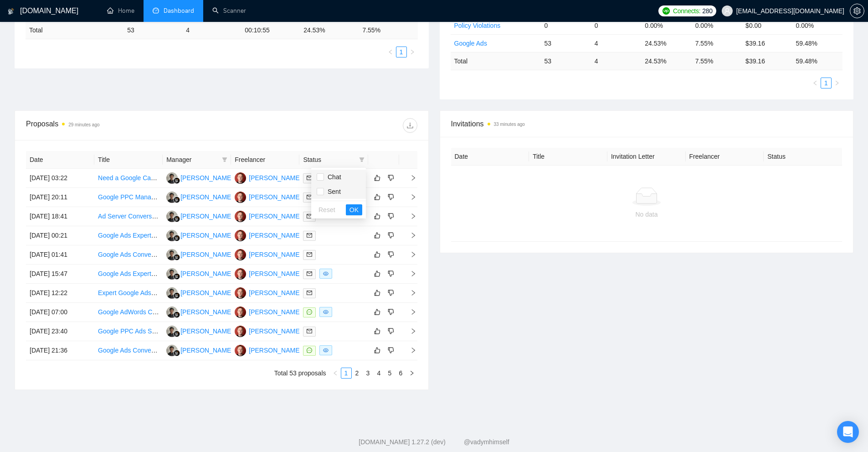 Image resolution: width=868 pixels, height=452 pixels. What do you see at coordinates (471, 43) in the screenshot?
I see `a: Google Ads` at bounding box center [471, 43].